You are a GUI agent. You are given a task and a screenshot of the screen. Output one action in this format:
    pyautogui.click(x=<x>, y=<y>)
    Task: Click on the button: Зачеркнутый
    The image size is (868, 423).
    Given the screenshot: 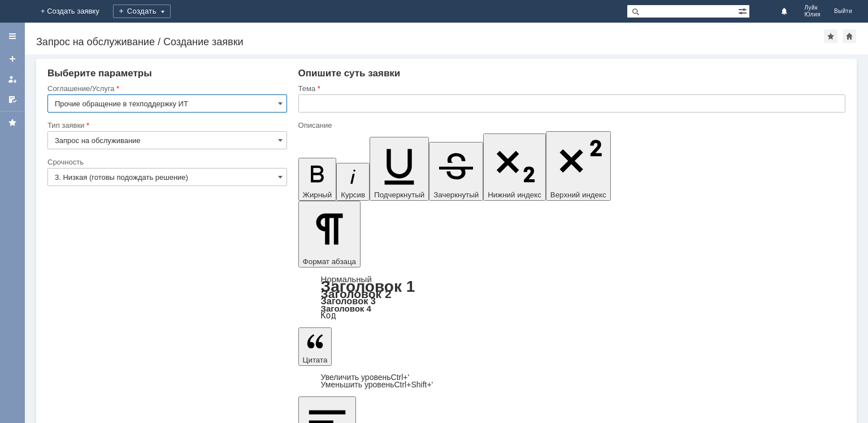 What is the action you would take?
    pyautogui.click(x=456, y=171)
    